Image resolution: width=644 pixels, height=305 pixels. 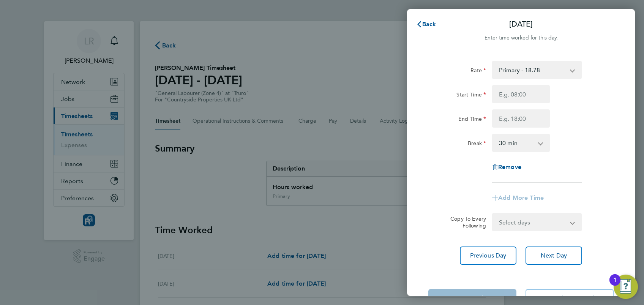 What do you see at coordinates (521, 94) in the screenshot?
I see `input: E.g. 08:00` at bounding box center [521, 94].